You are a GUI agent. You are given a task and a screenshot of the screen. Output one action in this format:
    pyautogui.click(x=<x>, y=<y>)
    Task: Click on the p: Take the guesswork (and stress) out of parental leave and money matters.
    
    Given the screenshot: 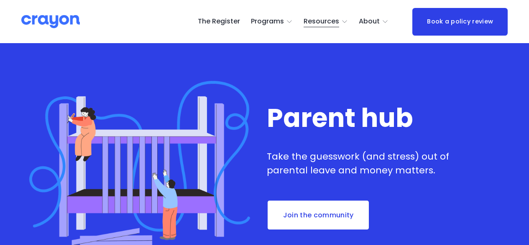 What is the action you would take?
    pyautogui.click(x=367, y=163)
    